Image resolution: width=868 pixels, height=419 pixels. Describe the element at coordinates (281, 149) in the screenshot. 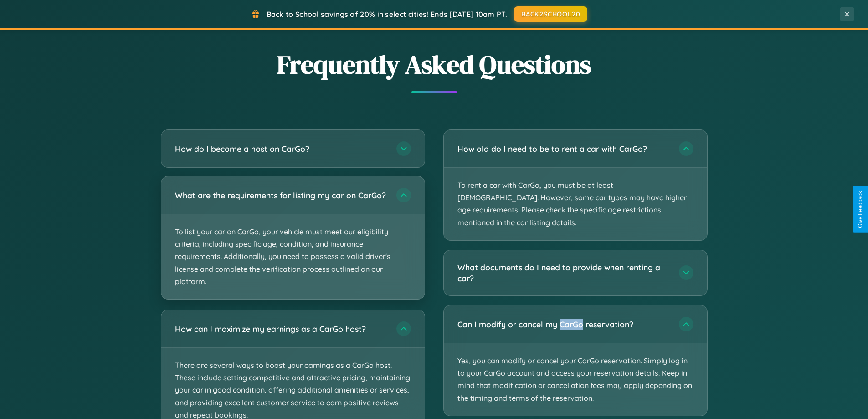

I see `h3: How do I become a host on CarGo?` at that location.